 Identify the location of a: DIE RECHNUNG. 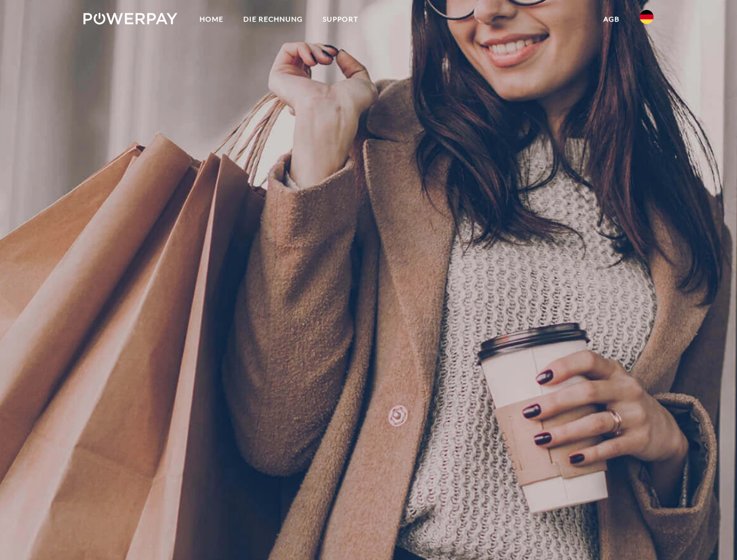
(273, 20).